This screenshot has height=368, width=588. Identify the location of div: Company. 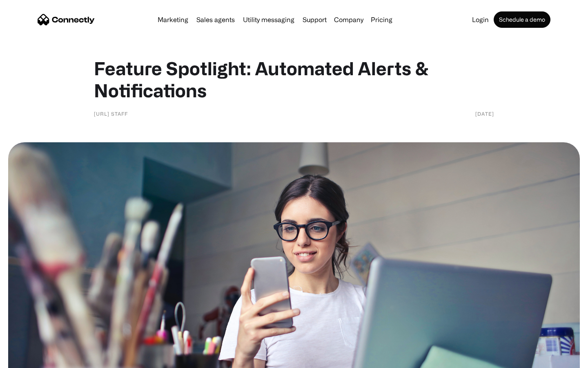
(349, 20).